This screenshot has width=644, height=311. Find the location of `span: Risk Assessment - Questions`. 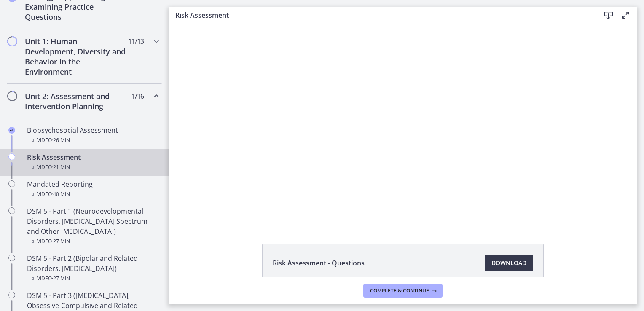

span: Risk Assessment - Questions is located at coordinates (318, 263).